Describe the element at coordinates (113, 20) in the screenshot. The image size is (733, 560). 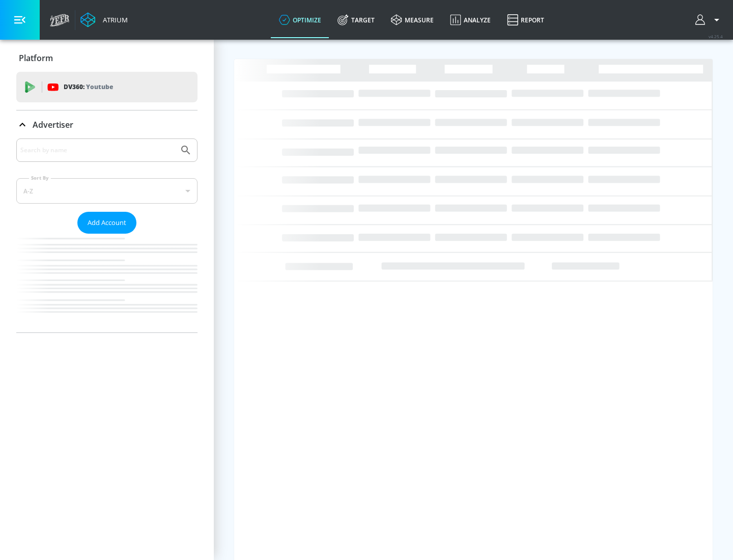
I see `div: Atrium` at that location.